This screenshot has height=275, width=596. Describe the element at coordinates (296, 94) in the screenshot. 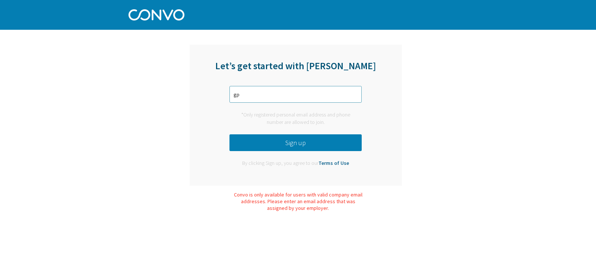

I see `input: Enter phone number or email address` at that location.